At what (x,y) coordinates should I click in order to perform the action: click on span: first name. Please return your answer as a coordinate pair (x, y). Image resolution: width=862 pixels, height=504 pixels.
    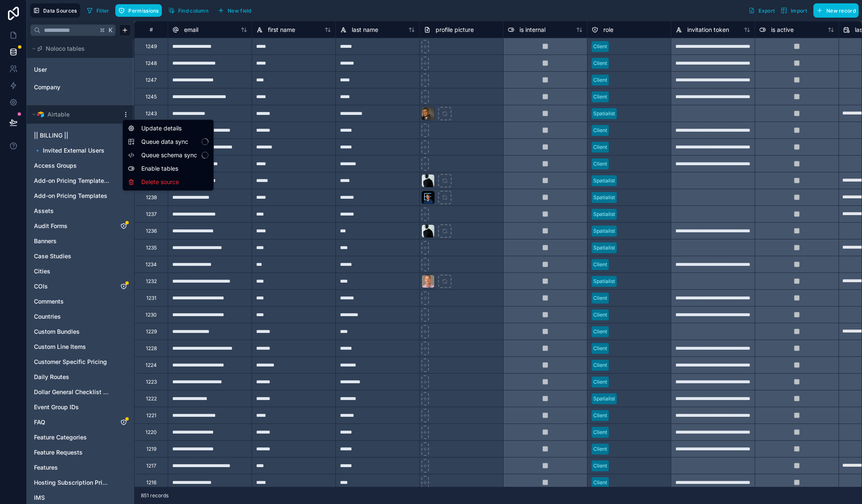
    Looking at the image, I should click on (282, 30).